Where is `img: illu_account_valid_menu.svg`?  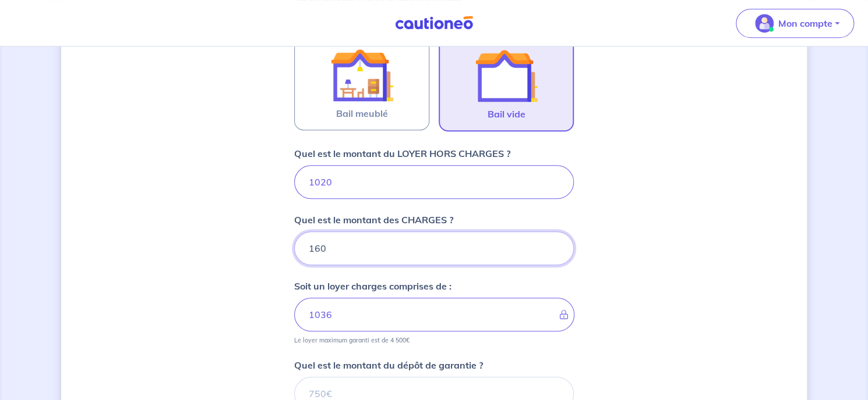 img: illu_account_valid_menu.svg is located at coordinates (764, 23).